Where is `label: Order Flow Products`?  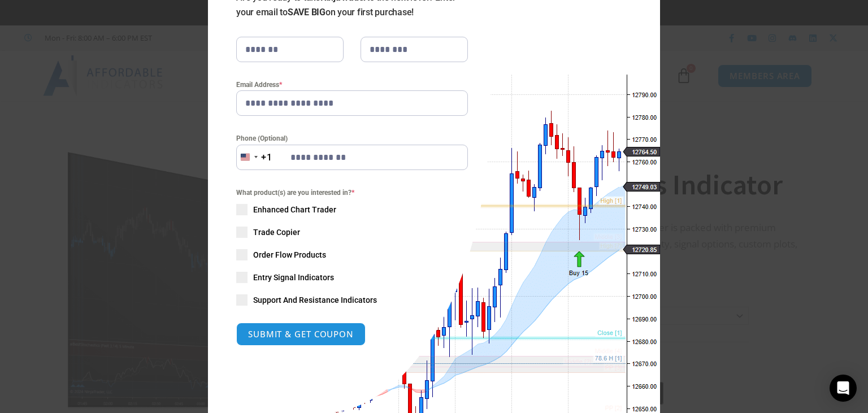
label: Order Flow Products is located at coordinates (352, 255).